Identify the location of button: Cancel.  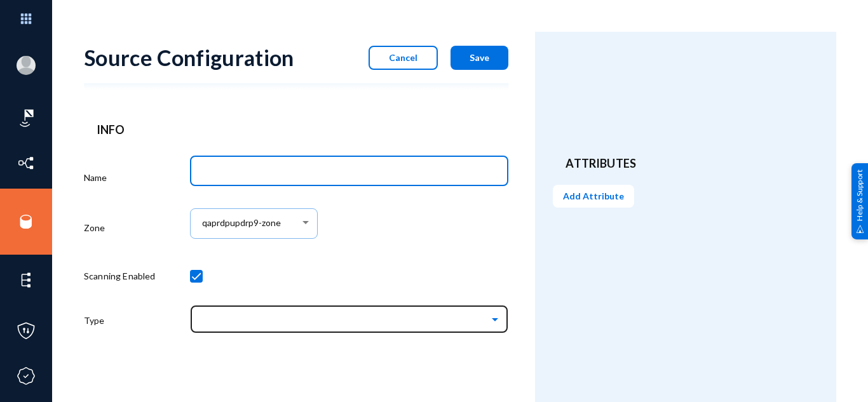
(403, 58).